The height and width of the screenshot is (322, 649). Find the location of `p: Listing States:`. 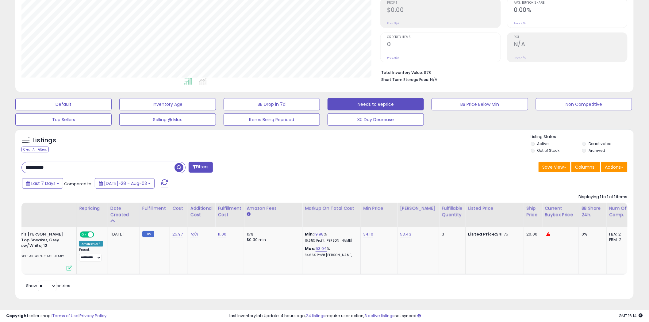

p: Listing States: is located at coordinates (583, 137).